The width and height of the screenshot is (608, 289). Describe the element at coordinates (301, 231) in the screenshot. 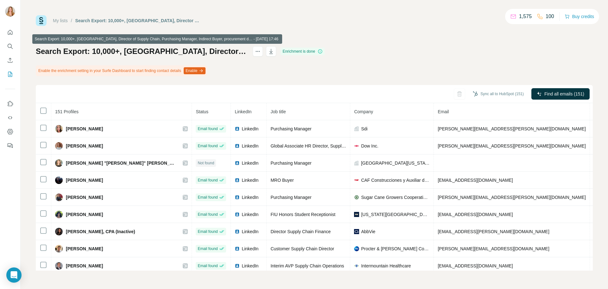

I see `span: Director Supply Chain Finance` at that location.